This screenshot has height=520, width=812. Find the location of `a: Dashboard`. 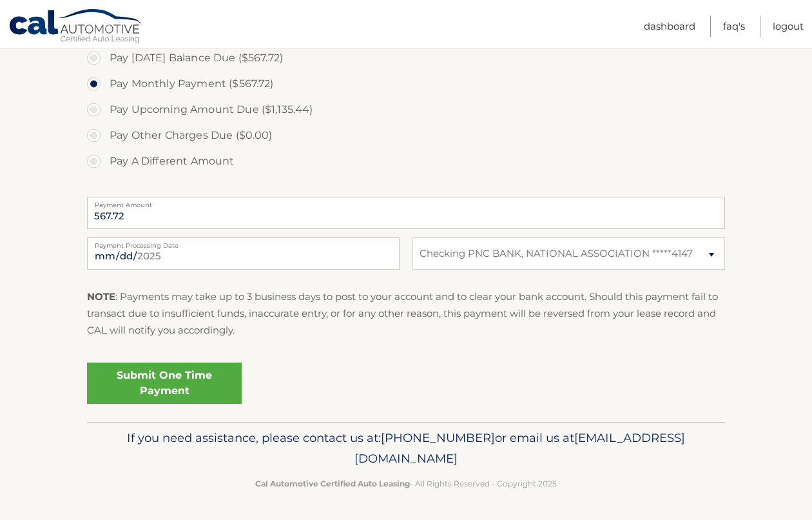

a: Dashboard is located at coordinates (670, 26).